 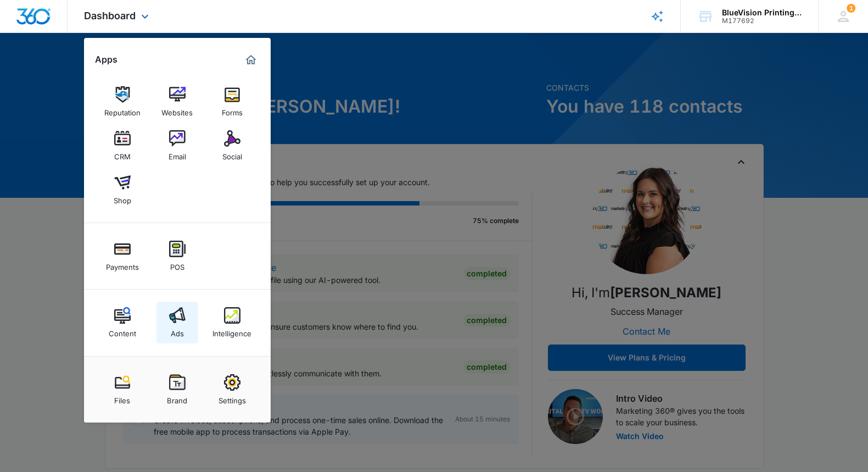 What do you see at coordinates (122, 397) in the screenshot?
I see `div: Files` at bounding box center [122, 397].